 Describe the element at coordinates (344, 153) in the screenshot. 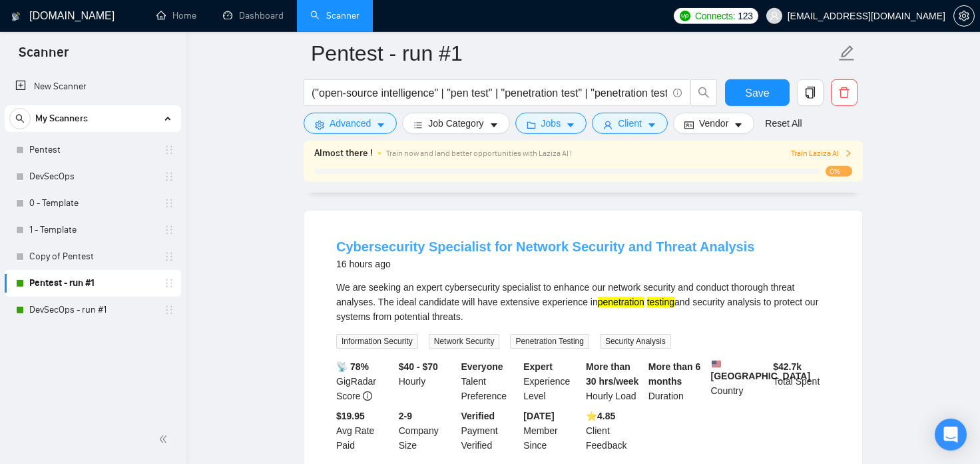

I see `span: Almost there !` at that location.